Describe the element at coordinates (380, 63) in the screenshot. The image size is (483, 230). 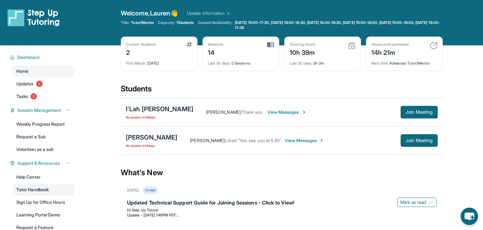
I see `span: Next title :` at that location.